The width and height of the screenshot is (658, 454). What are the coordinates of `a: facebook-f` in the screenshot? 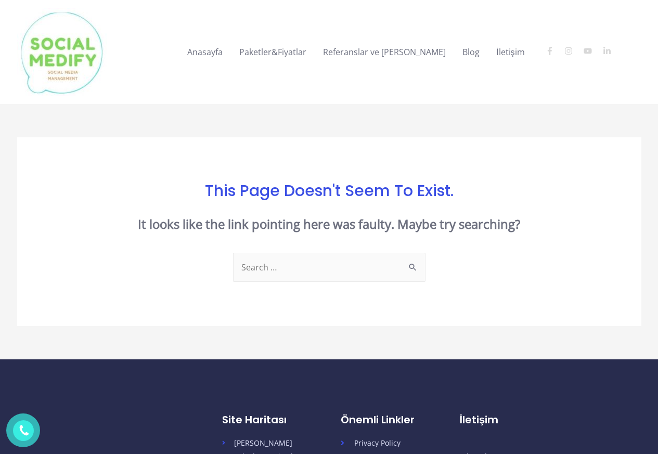 It's located at (554, 51).